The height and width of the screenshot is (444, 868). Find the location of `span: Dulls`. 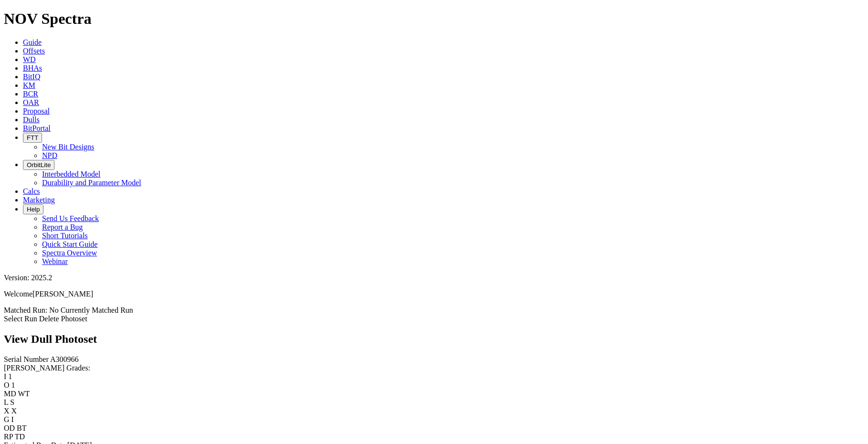

span: Dulls is located at coordinates (31, 119).